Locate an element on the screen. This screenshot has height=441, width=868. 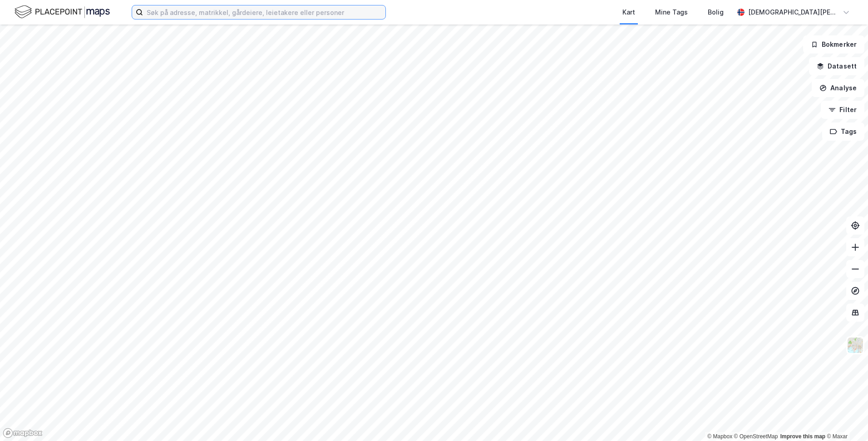
a: Mapbox is located at coordinates (719, 437).